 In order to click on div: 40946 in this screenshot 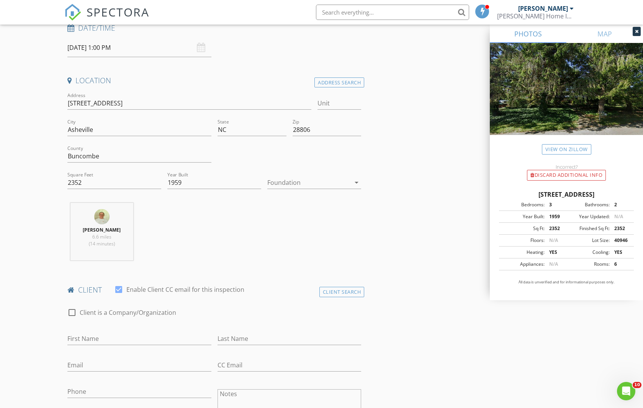, I will do `click(621, 240)`.